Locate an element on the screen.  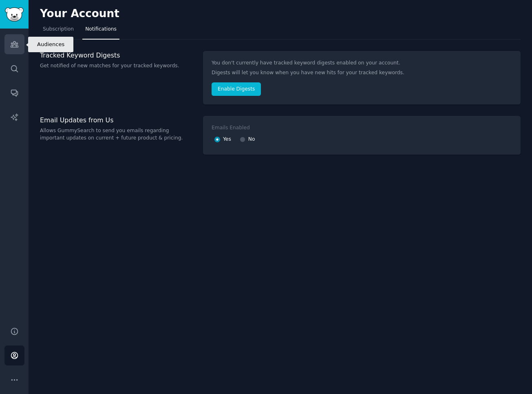
p: You don't currently have tracked keyword digests enabled on your account. is located at coordinates (362, 63).